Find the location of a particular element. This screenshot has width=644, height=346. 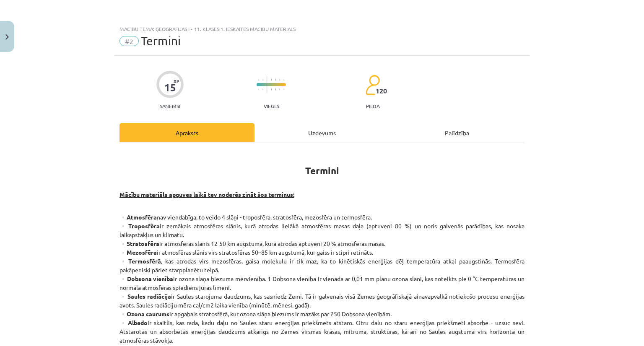

strong: Termini is located at coordinates (322, 170).